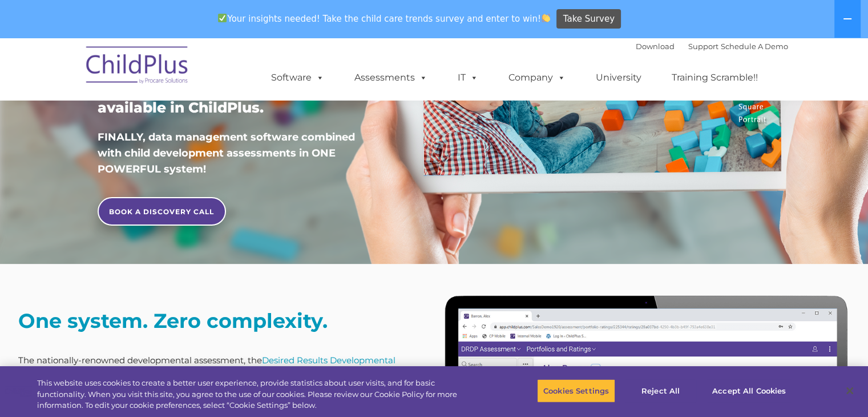  What do you see at coordinates (162, 211) in the screenshot?
I see `a: BOOK A DISCOVERY CALL` at bounding box center [162, 211].